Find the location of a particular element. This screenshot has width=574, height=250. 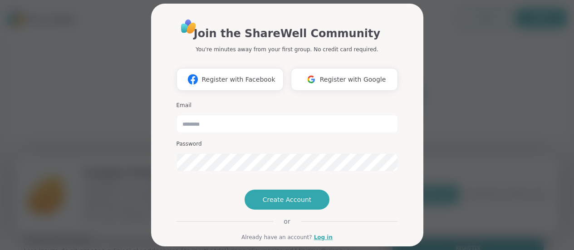

span: or is located at coordinates (287, 222).